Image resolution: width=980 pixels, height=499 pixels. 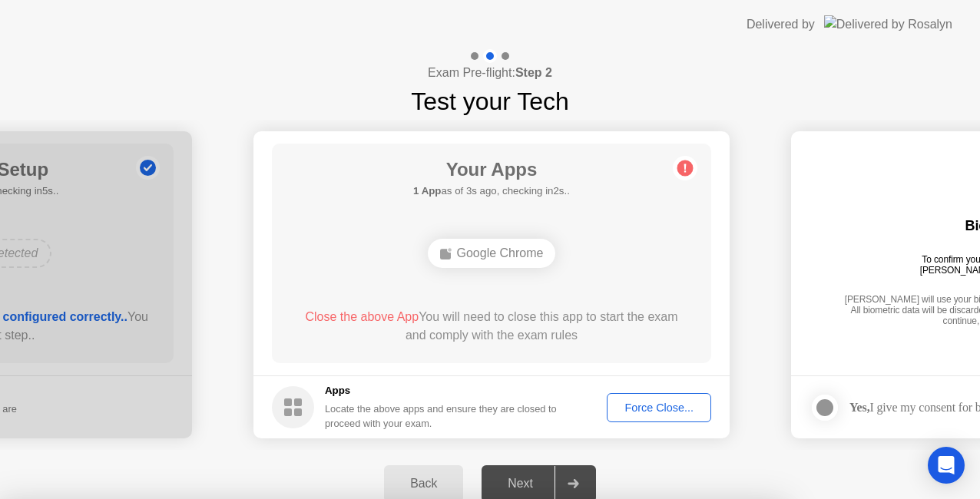 What do you see at coordinates (490, 102) in the screenshot?
I see `h1: Test your Tech` at bounding box center [490, 102].